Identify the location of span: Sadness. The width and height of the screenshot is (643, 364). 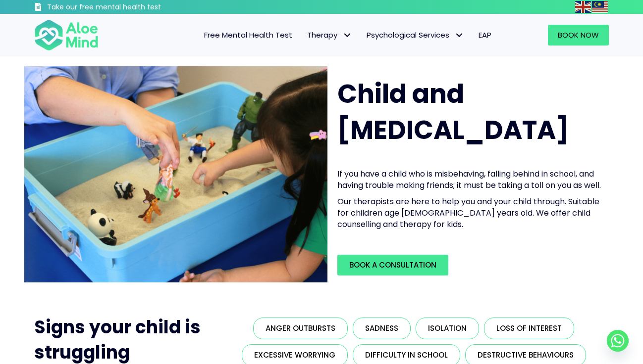
(381, 328).